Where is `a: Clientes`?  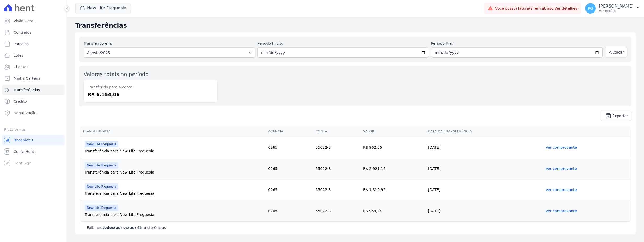 a: Clientes is located at coordinates (33, 67).